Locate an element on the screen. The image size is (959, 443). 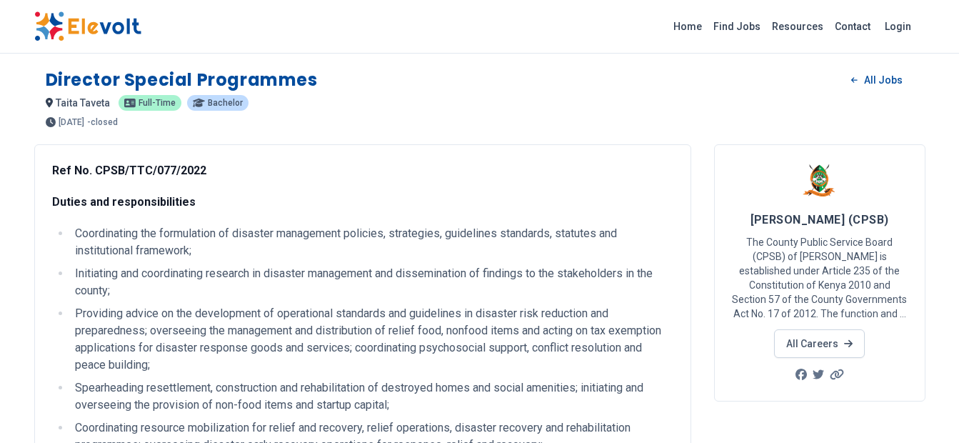
a: Find Jobs is located at coordinates (737, 26).